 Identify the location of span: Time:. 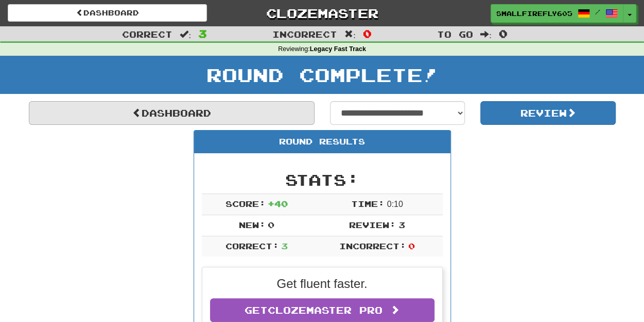
(368, 203).